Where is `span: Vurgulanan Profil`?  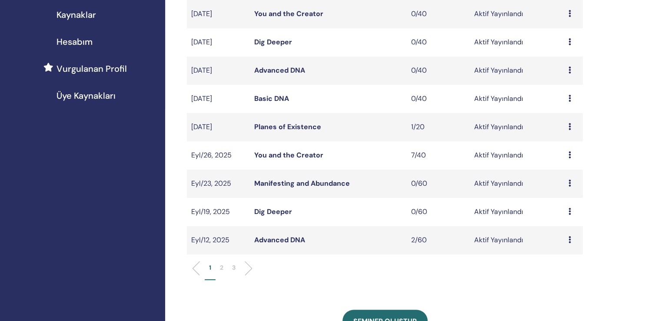
span: Vurgulanan Profil is located at coordinates (92, 69).